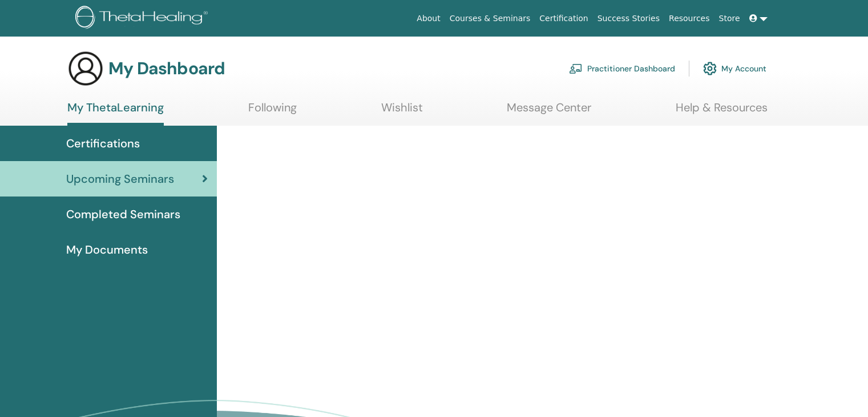  I want to click on a: Practitioner Dashboard, so click(622, 69).